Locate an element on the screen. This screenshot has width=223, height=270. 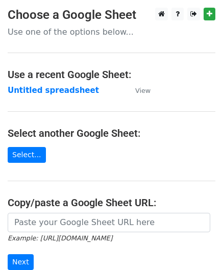
input: Paste your Google Sheet URL here is located at coordinates (109, 223).